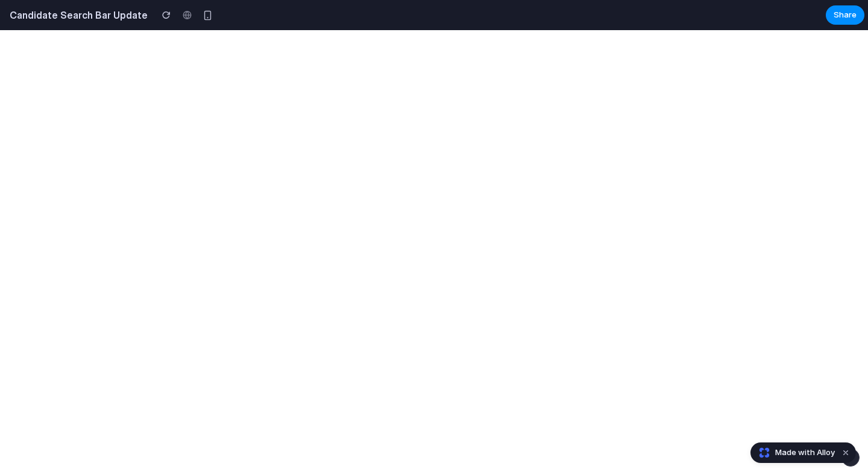  I want to click on button: Share, so click(845, 15).